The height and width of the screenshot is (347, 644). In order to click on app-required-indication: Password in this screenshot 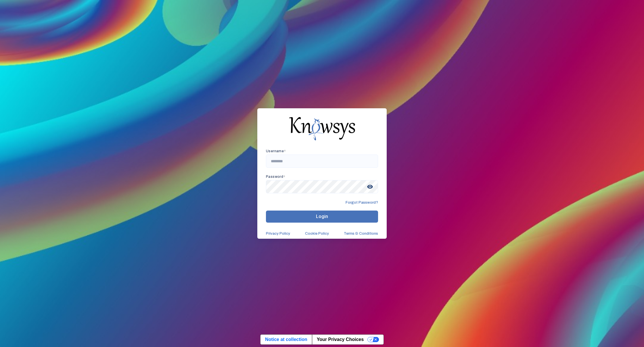, I will do `click(276, 177)`.